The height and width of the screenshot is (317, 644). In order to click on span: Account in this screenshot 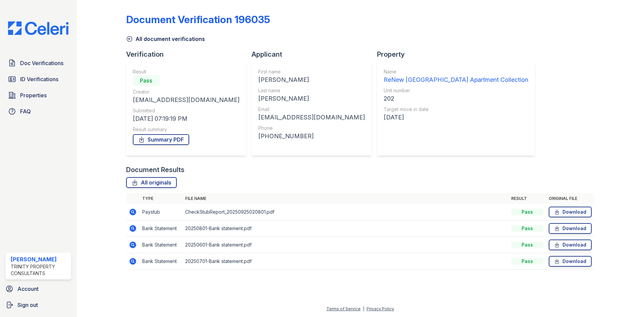, I will do `click(28, 289)`.